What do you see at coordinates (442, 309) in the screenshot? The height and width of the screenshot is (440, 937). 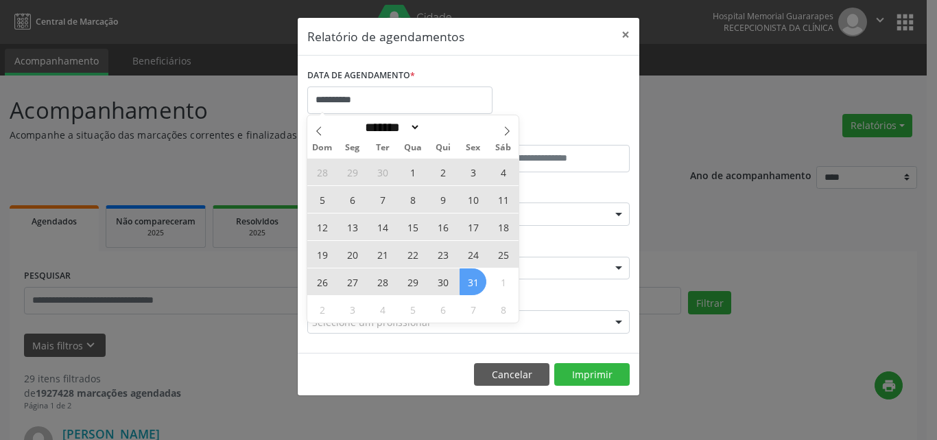 I see `span: Novembro 6, 2025` at bounding box center [442, 309].